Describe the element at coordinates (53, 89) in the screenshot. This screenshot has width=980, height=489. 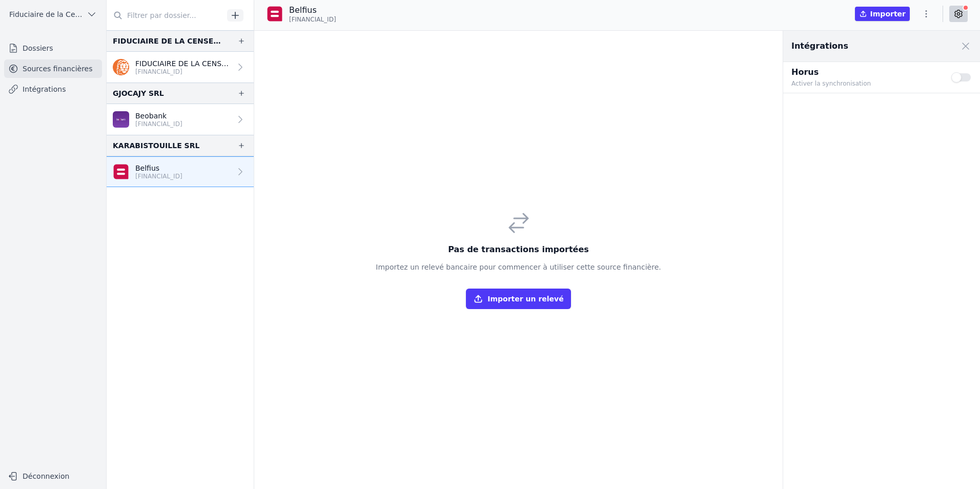
I see `a: Intégrations` at that location.